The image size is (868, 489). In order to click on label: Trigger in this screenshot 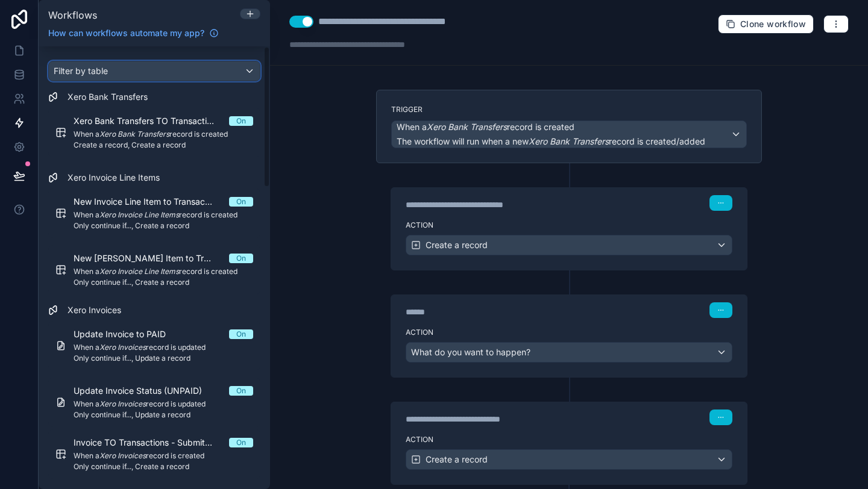, I will do `click(569, 110)`.